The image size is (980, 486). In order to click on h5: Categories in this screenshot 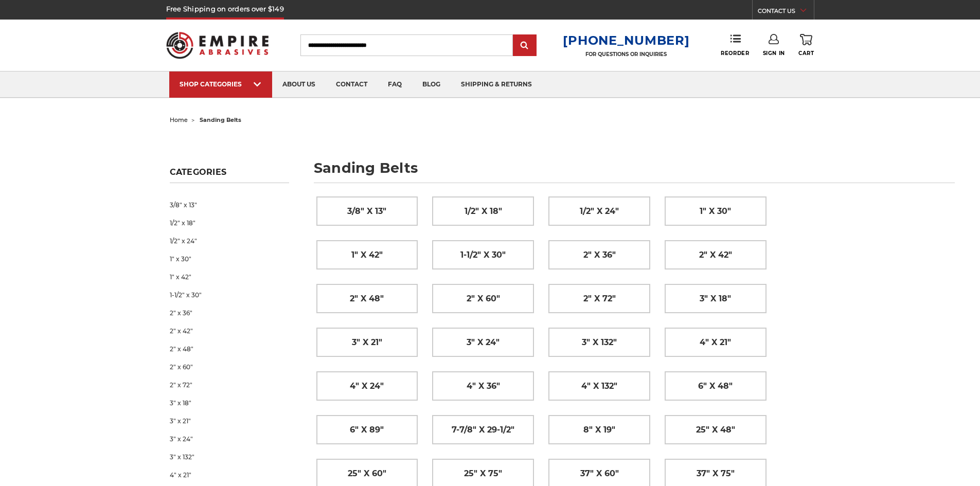, I will do `click(229, 175)`.